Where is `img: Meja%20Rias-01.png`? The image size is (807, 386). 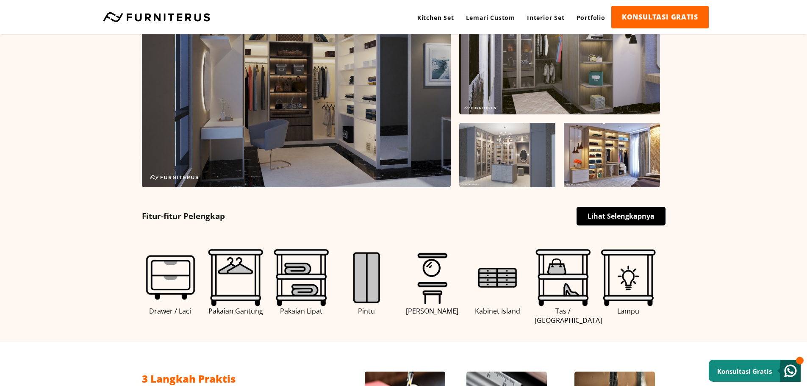 img: Meja%20Rias-01.png is located at coordinates (432, 278).